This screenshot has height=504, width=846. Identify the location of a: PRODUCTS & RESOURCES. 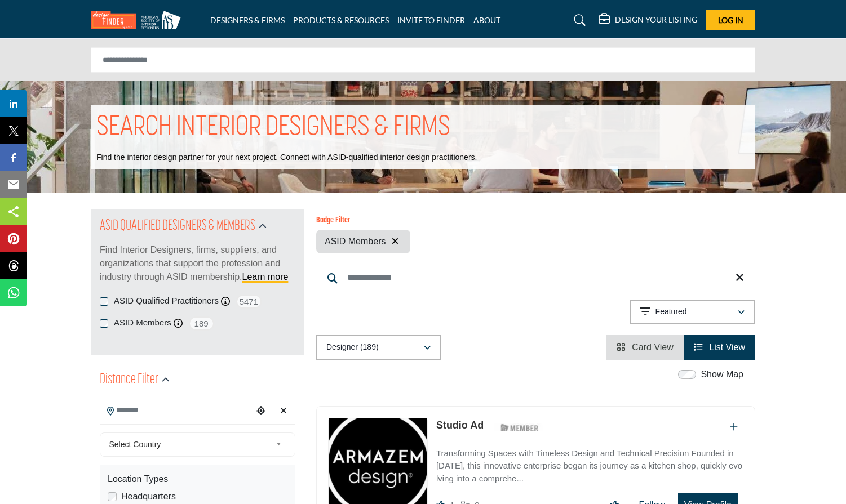
(341, 20).